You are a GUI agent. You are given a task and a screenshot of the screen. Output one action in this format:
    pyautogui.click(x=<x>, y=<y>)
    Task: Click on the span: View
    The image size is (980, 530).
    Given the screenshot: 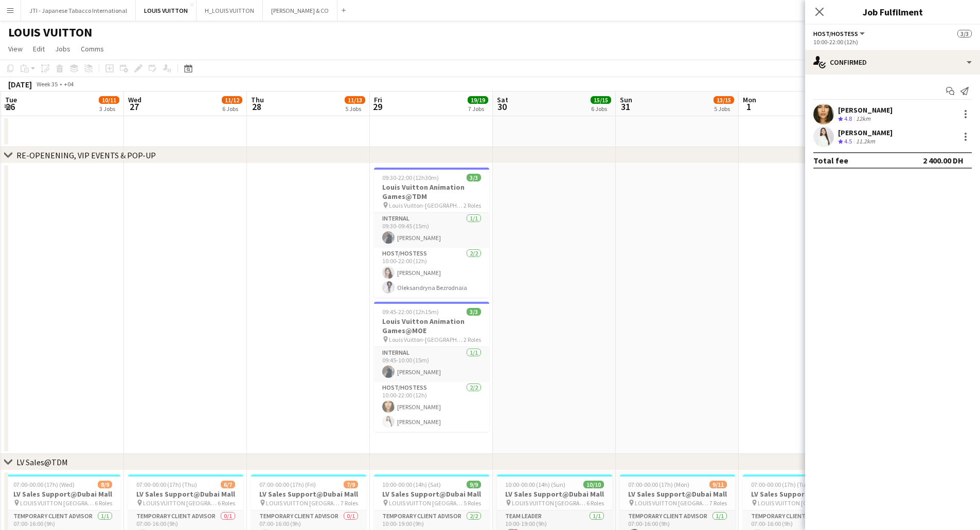 What is the action you would take?
    pyautogui.click(x=15, y=48)
    